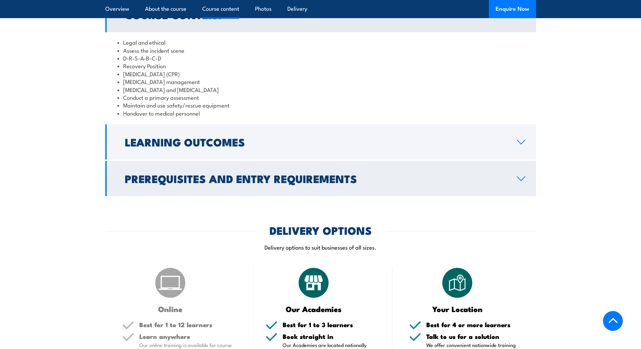  What do you see at coordinates (472, 325) in the screenshot?
I see `h5: Best for 4 or more learners` at bounding box center [472, 325].